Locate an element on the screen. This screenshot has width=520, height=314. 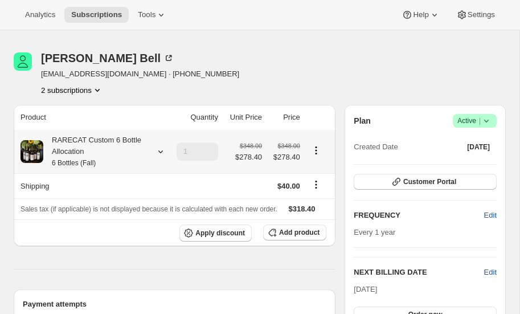
span: Every 1 year is located at coordinates (374, 232).